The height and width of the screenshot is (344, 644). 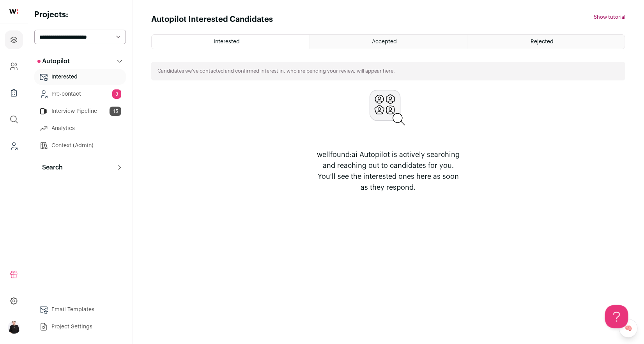 What do you see at coordinates (80, 77) in the screenshot?
I see `a: Interested` at bounding box center [80, 77].